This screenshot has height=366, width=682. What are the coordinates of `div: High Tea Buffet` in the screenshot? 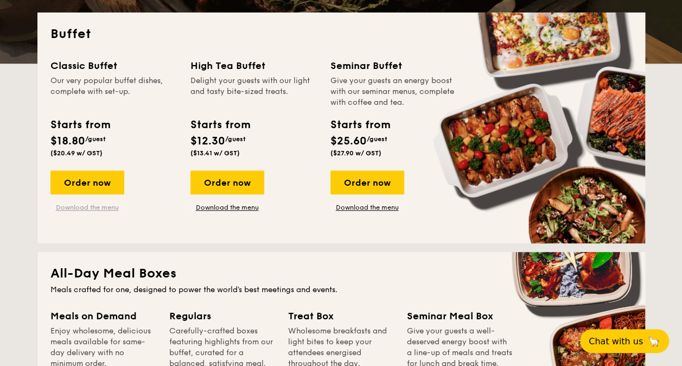 It's located at (254, 66).